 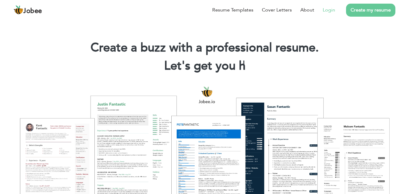 I want to click on img: jobee.io, so click(x=18, y=10).